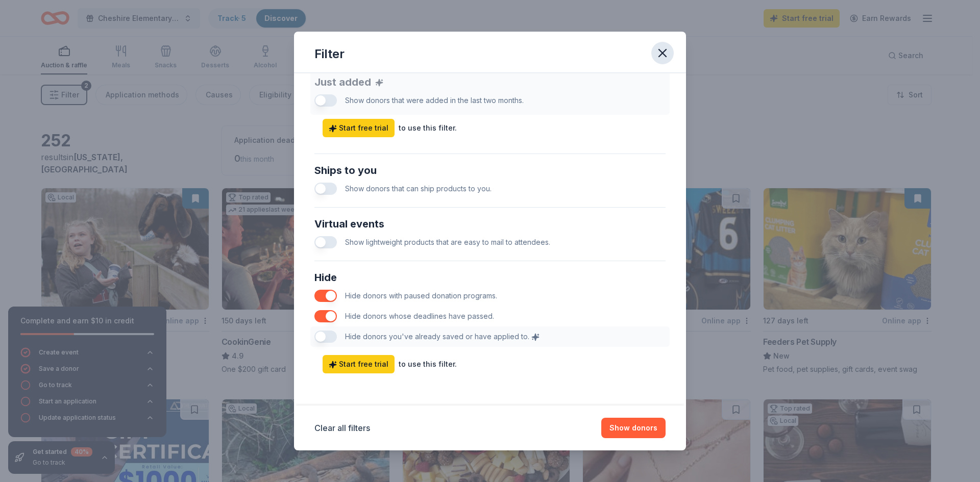  What do you see at coordinates (420, 316) in the screenshot?
I see `span: Hide donors whose deadlines have passed.` at bounding box center [420, 316].